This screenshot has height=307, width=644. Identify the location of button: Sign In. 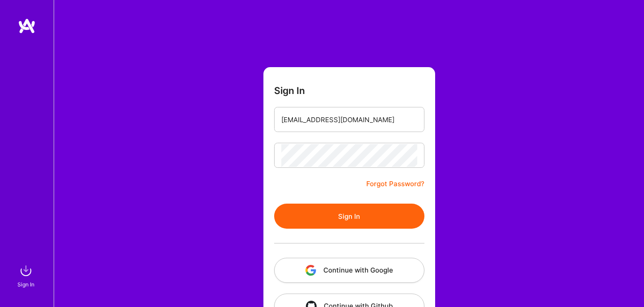
(349, 216).